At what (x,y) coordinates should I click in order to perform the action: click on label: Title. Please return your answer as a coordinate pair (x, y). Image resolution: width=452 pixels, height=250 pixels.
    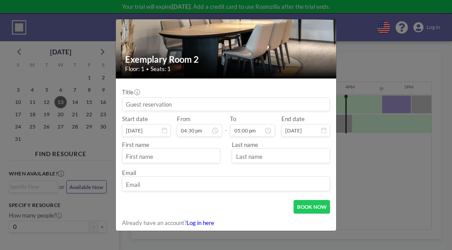
    Looking at the image, I should click on (130, 92).